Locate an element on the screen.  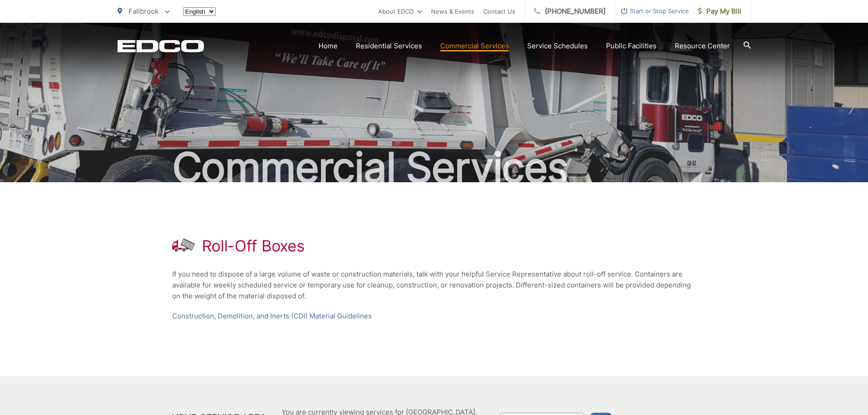
a: Commercial Services is located at coordinates (474, 46).